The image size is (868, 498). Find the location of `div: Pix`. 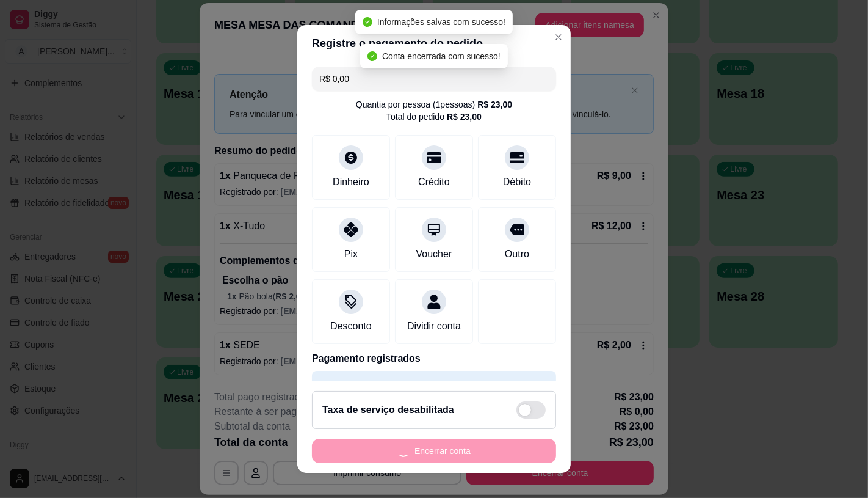

div: Pix is located at coordinates (351, 254).